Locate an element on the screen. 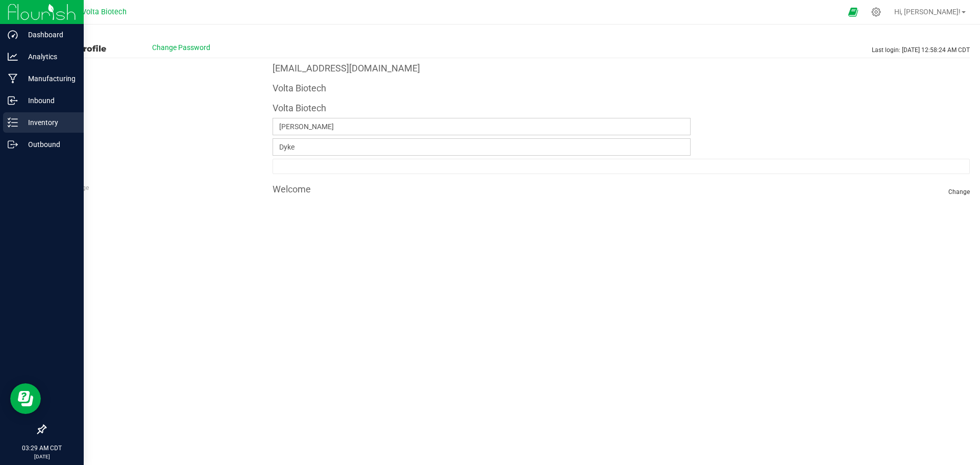 The height and width of the screenshot is (465, 980). button: Change Password is located at coordinates (181, 48).